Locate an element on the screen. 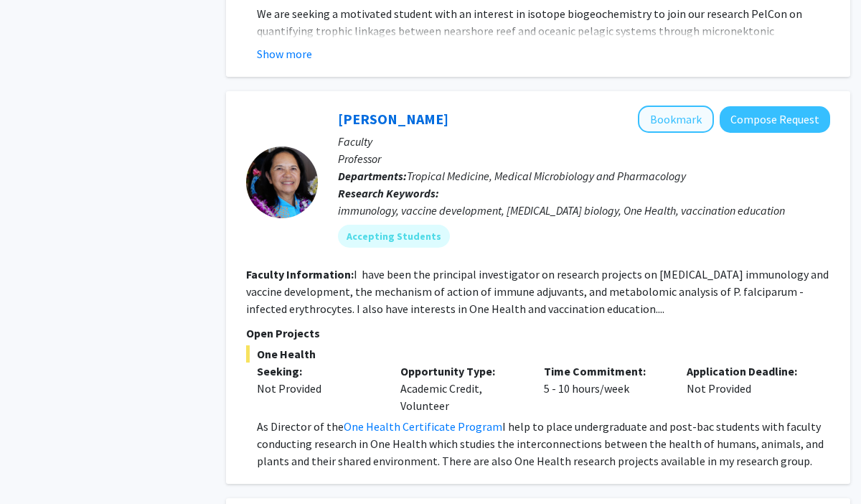 This screenshot has height=504, width=861. p: Application Deadline: is located at coordinates (748, 371).